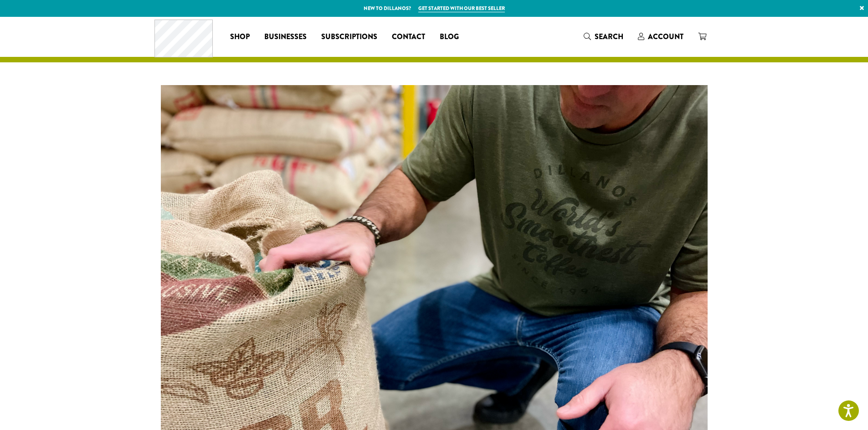 The width and height of the screenshot is (868, 430). Describe the element at coordinates (666, 37) in the screenshot. I see `span: Account` at that location.